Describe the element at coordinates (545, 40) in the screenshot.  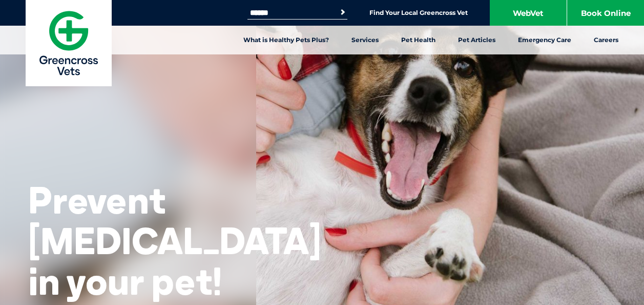
I see `a: Emergency Care` at that location.